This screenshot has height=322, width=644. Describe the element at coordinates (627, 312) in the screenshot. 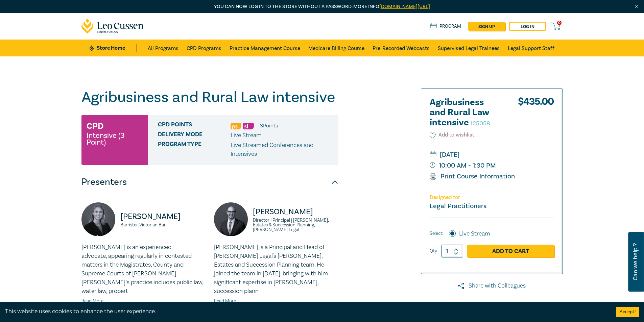

I see `button: Accept cookies` at that location.